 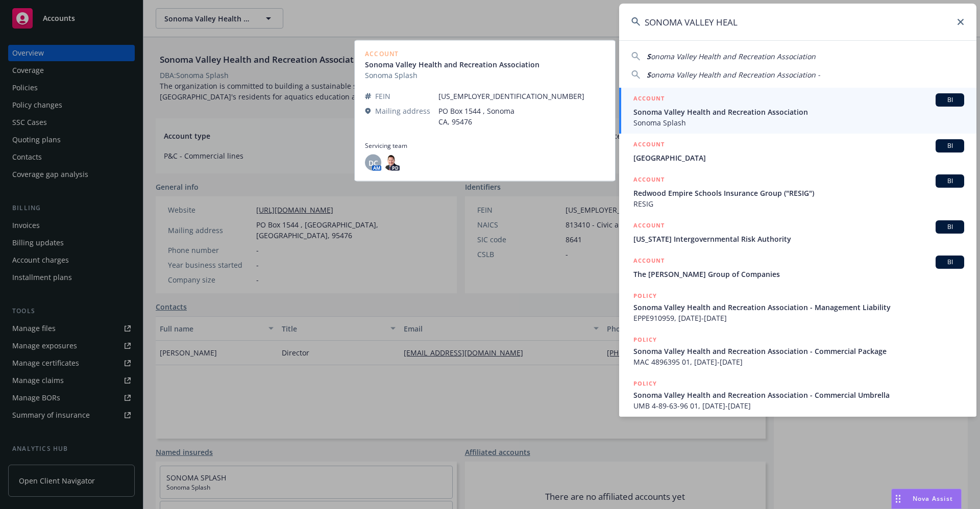 I want to click on input: Search..., so click(x=798, y=22).